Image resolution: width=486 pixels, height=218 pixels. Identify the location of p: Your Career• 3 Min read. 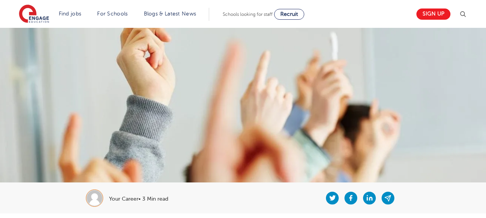
(138, 199).